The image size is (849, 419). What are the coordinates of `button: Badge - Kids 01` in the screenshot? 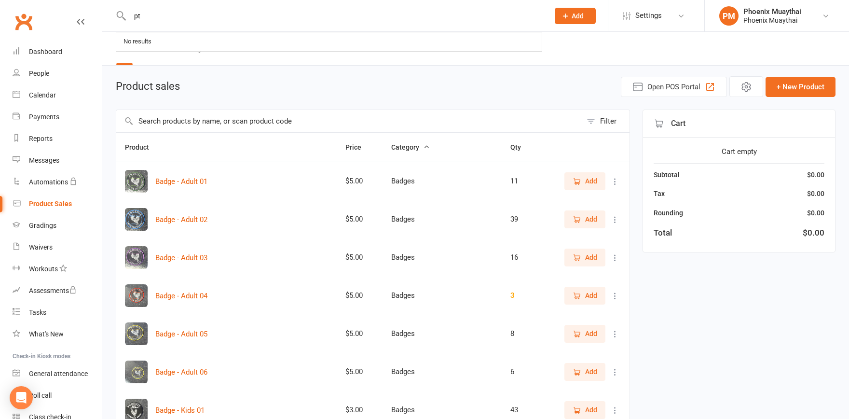 It's located at (180, 410).